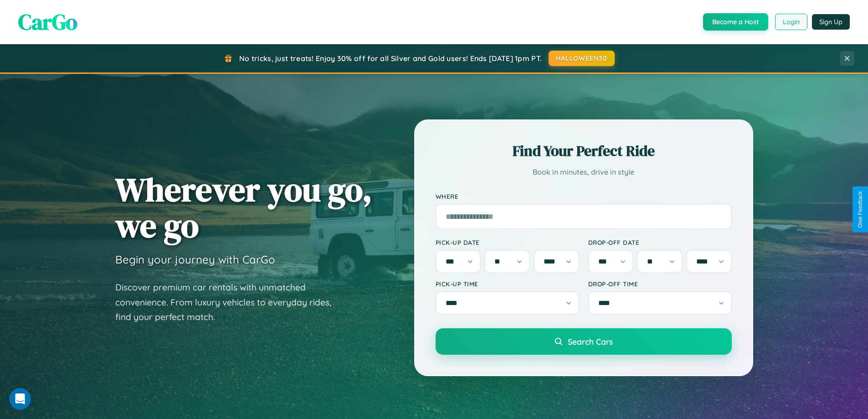 This screenshot has height=419, width=868. What do you see at coordinates (791, 22) in the screenshot?
I see `button: Login` at bounding box center [791, 22].